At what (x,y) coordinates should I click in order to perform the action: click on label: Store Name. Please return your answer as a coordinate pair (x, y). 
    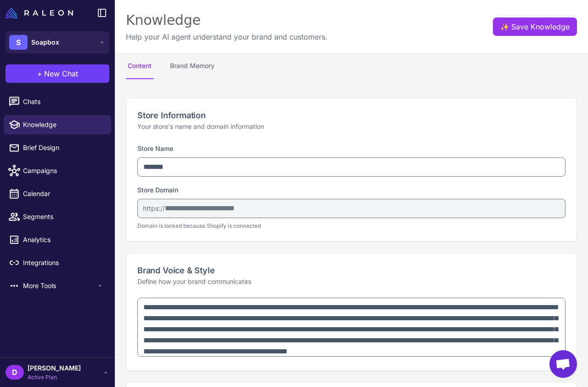
    Looking at the image, I should click on (156, 148).